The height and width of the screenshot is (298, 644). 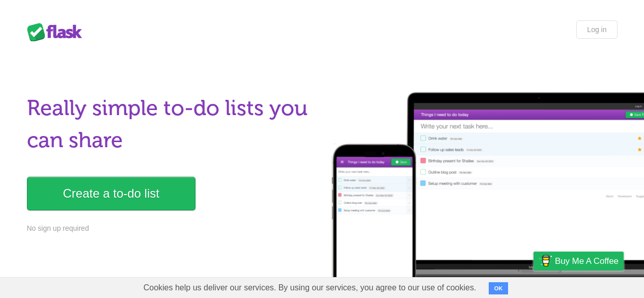 What do you see at coordinates (310, 287) in the screenshot?
I see `span: Cookies help us deliver our services. By using our services, you agree to our use of cookies.` at bounding box center [310, 287].